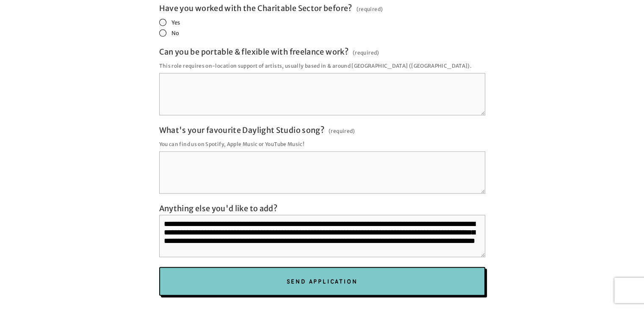  I want to click on button: Send ApplicationSend Application, so click(322, 281).